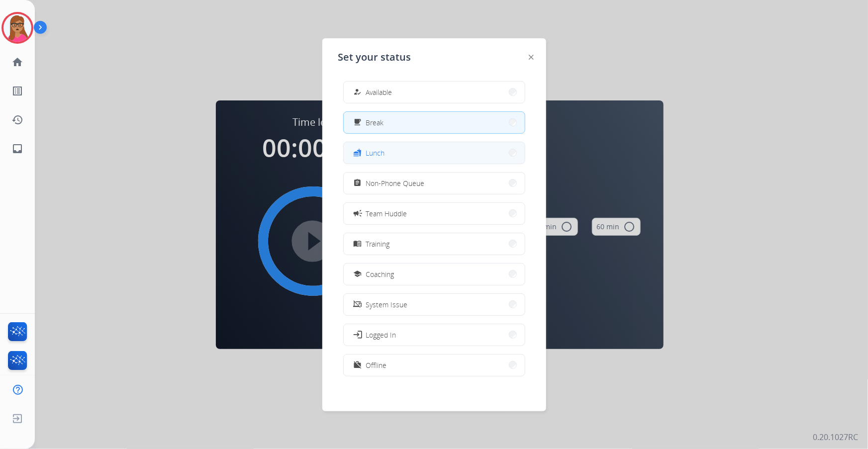 The width and height of the screenshot is (868, 449). What do you see at coordinates (434, 305) in the screenshot?
I see `button: System Issue` at bounding box center [434, 305].